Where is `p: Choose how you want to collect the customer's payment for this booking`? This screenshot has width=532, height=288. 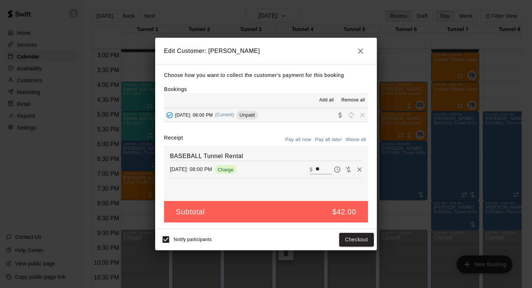 p: Choose how you want to collect the customer's payment for this booking is located at coordinates (266, 75).